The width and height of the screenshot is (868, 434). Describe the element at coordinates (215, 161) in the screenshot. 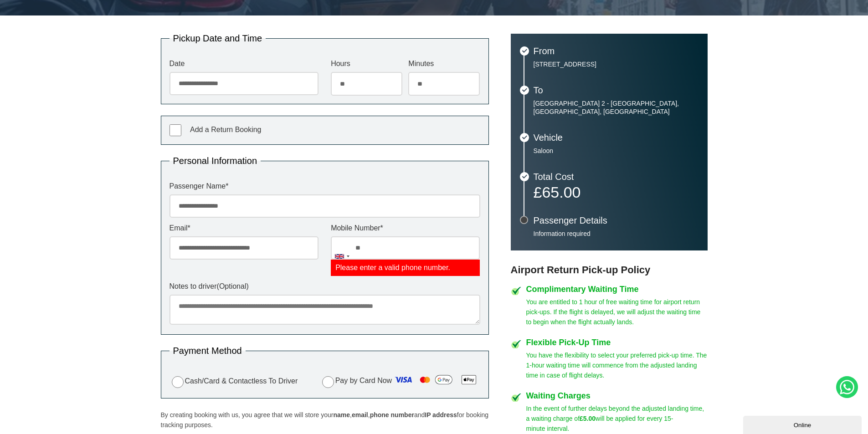

I see `legend: Personal Information` at that location.